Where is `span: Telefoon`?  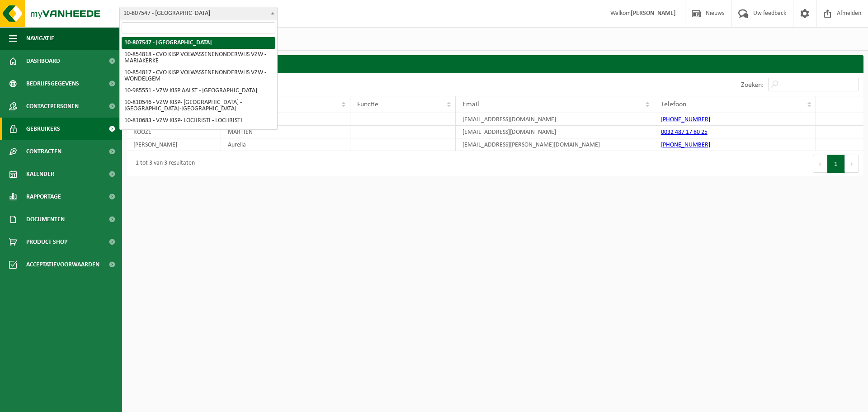 span: Telefoon is located at coordinates (674, 105).